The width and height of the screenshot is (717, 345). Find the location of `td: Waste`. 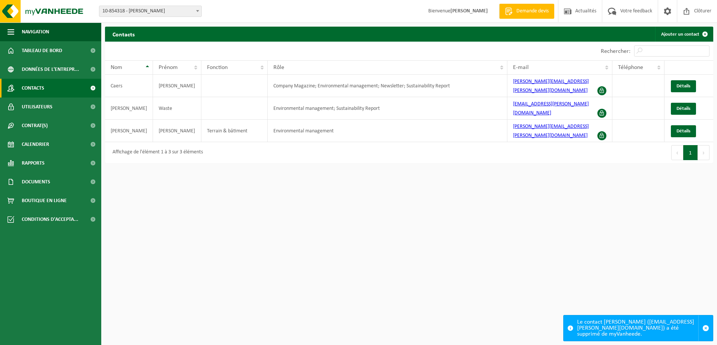

td: Waste is located at coordinates (177, 108).